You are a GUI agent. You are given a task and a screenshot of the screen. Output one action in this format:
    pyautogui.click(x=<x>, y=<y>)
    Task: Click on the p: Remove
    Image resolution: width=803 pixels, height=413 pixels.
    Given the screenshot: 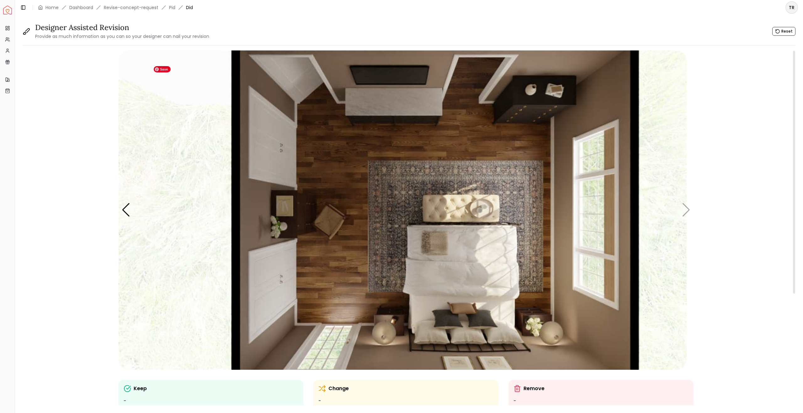 What is the action you would take?
    pyautogui.click(x=534, y=389)
    